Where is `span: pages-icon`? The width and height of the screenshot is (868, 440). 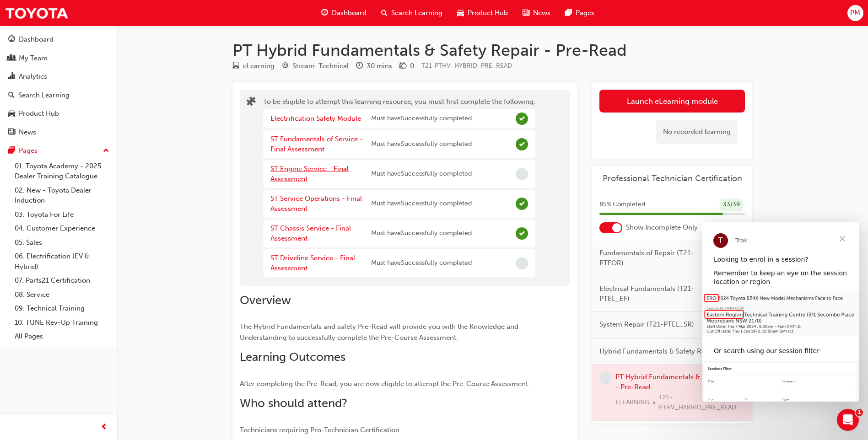 span: pages-icon is located at coordinates (569, 13).